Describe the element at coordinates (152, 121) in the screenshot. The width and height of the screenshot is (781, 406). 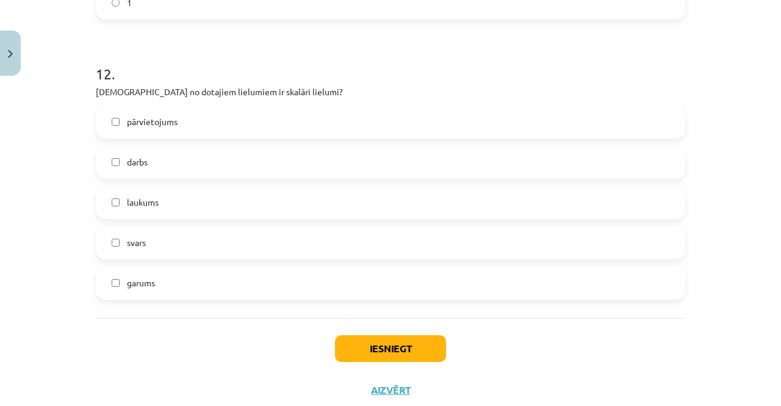
I see `span: pārvietojums` at that location.